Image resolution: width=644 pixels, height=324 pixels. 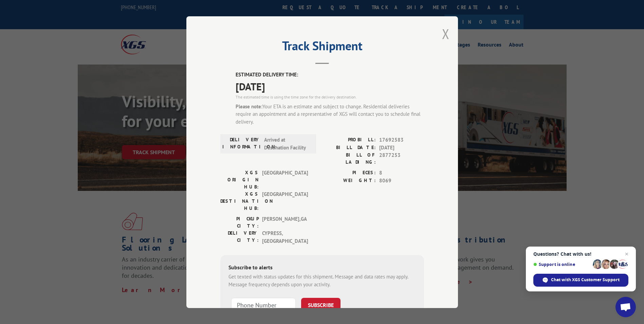 I want to click on span: 17692583, so click(x=402, y=140).